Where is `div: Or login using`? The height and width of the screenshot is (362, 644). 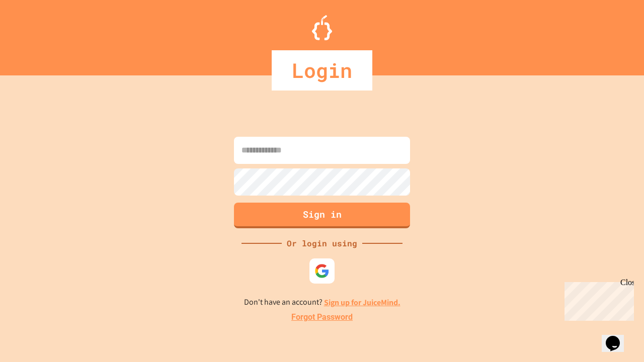 div: Or login using is located at coordinates (322, 243).